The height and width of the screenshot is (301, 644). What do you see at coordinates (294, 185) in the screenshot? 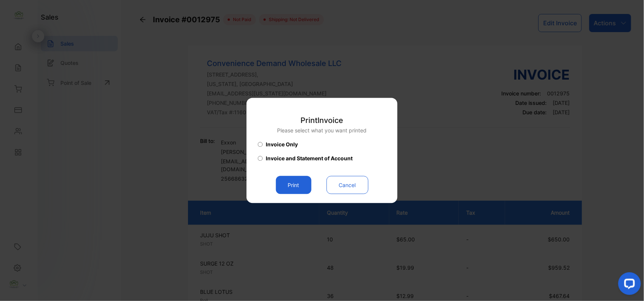
I see `button: Print` at bounding box center [294, 185].